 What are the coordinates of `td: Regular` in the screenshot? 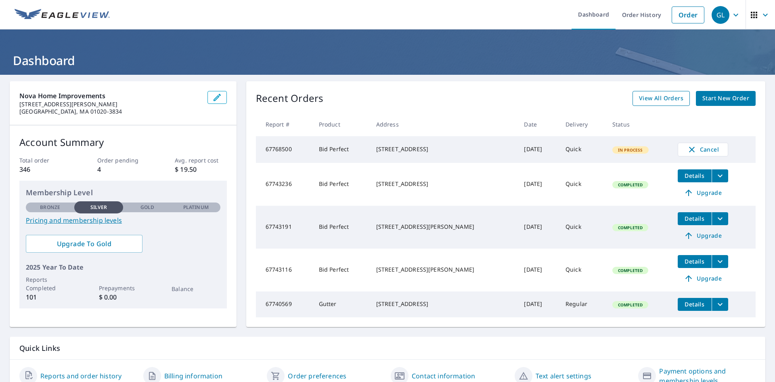 It's located at (583, 304).